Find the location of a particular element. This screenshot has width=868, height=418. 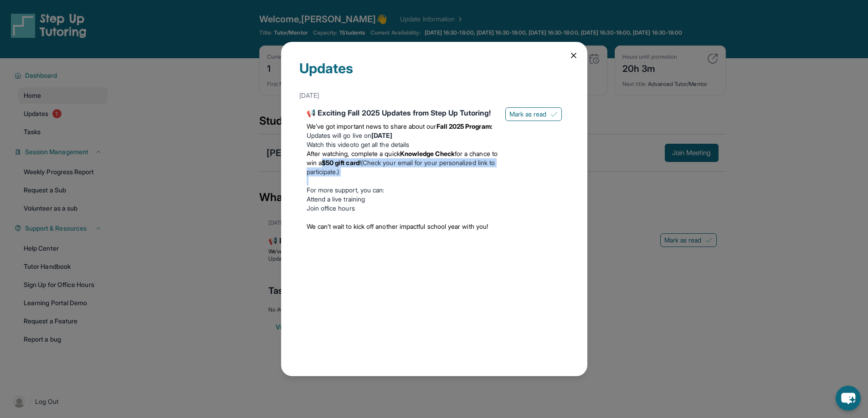

button: chat-button is located at coordinates (847, 398).